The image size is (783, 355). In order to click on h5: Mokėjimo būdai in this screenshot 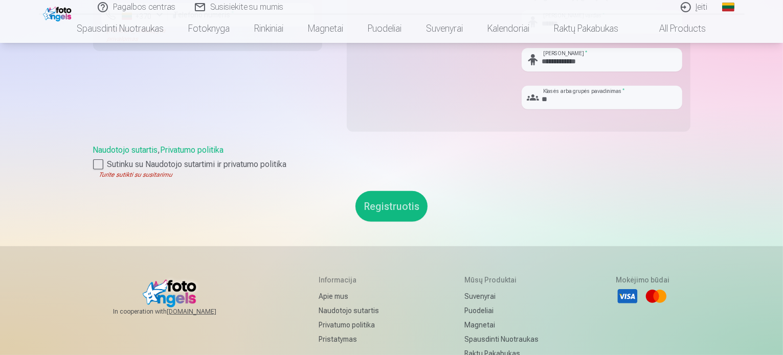, I will do `click(643, 280)`.